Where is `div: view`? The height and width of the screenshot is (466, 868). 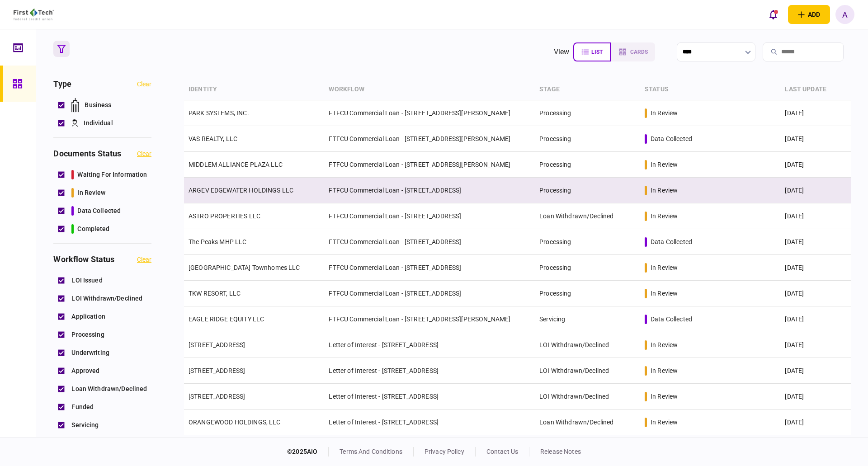 div: view is located at coordinates (562, 52).